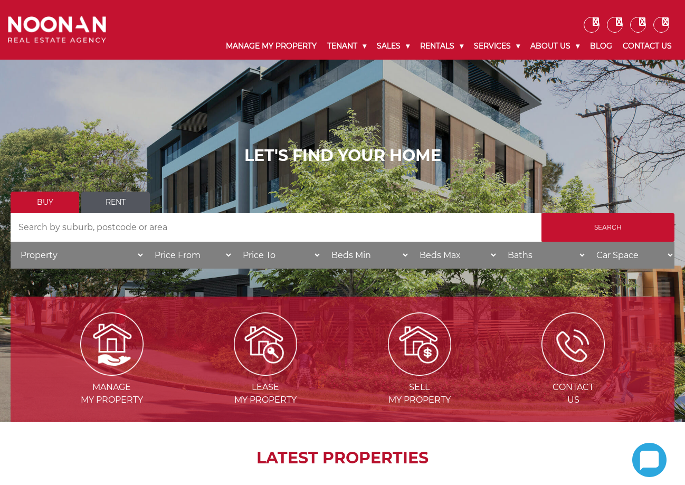  What do you see at coordinates (555, 46) in the screenshot?
I see `a: About Us` at bounding box center [555, 46].